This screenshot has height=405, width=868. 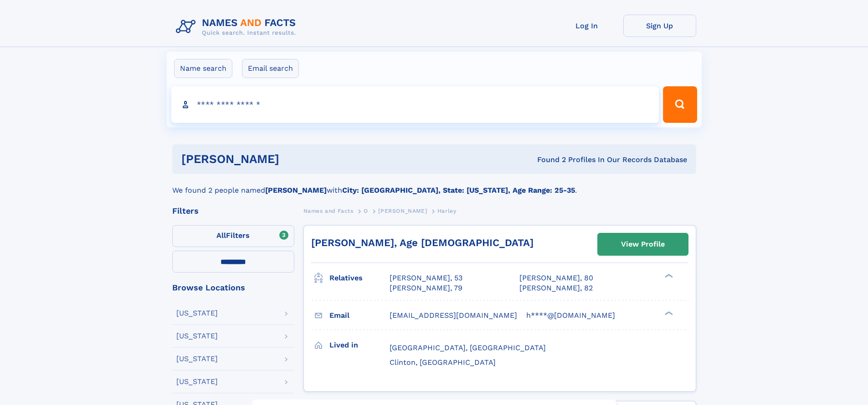 What do you see at coordinates (366, 211) in the screenshot?
I see `a: O` at bounding box center [366, 211].